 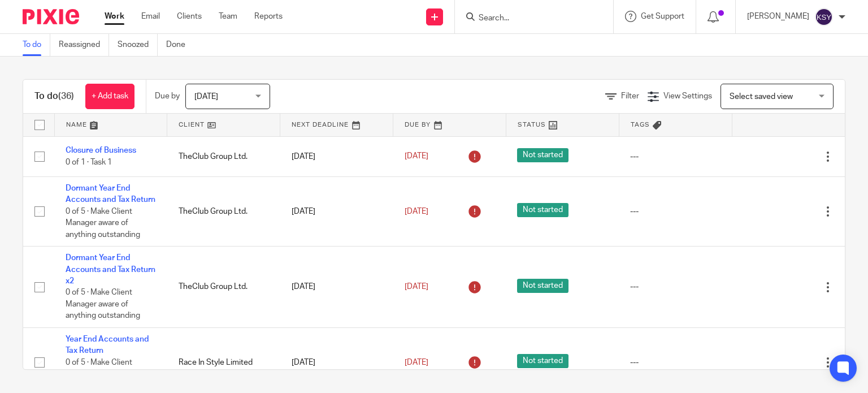 I want to click on a: Team, so click(x=228, y=16).